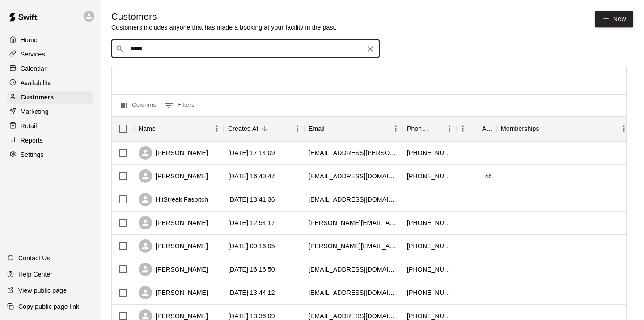 The width and height of the screenshot is (644, 320). What do you see at coordinates (32, 140) in the screenshot?
I see `p: Reports` at bounding box center [32, 140].